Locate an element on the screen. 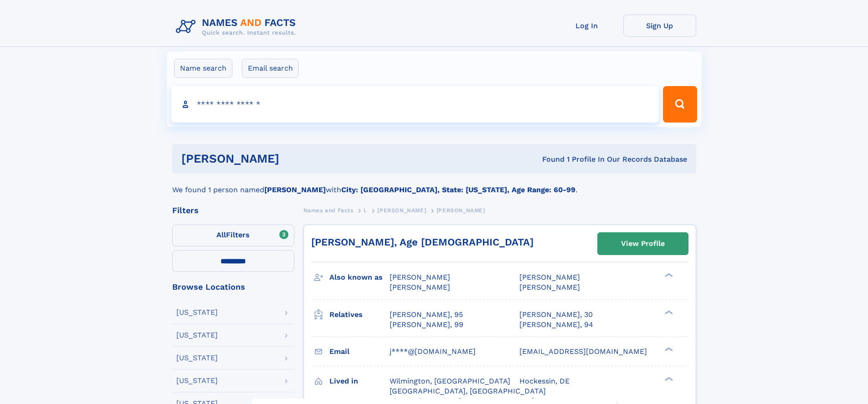 The width and height of the screenshot is (868, 404). label: Email search is located at coordinates (270, 68).